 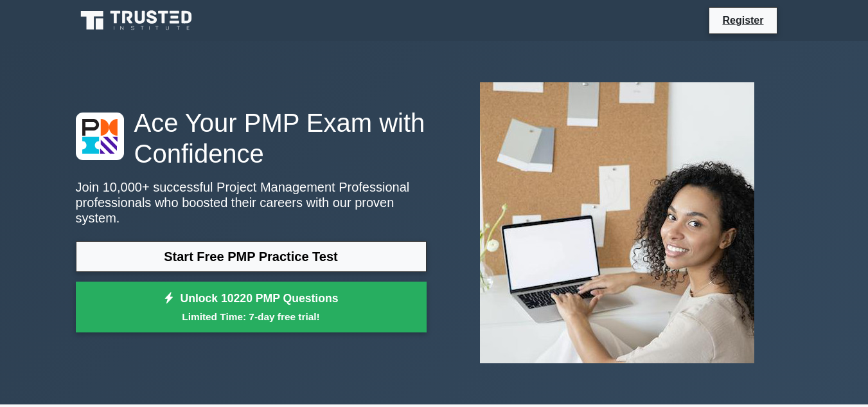 What do you see at coordinates (251, 307) in the screenshot?
I see `a: Unlock 10220 PMP QuestionsLimited Time: 7-day free trial!` at bounding box center [251, 307].